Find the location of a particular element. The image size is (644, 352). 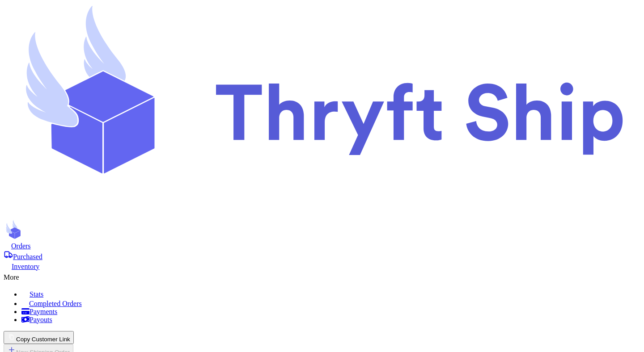

span: Payments is located at coordinates (44, 312).